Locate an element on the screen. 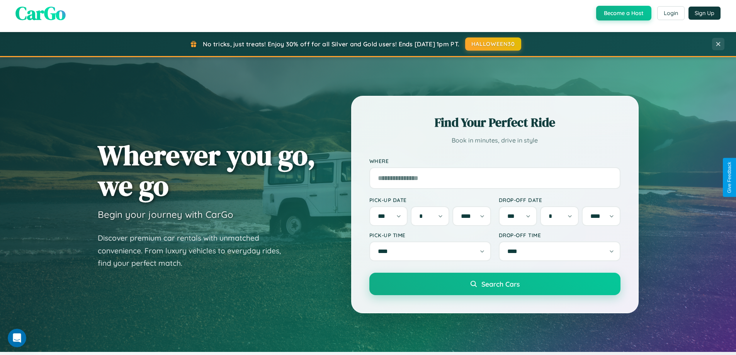 This screenshot has width=736, height=355. label: Where is located at coordinates (495, 161).